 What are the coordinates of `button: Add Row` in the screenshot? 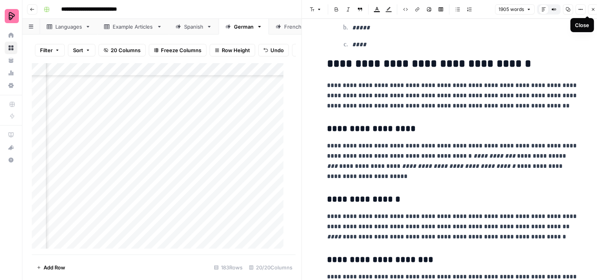 It's located at (51, 268).